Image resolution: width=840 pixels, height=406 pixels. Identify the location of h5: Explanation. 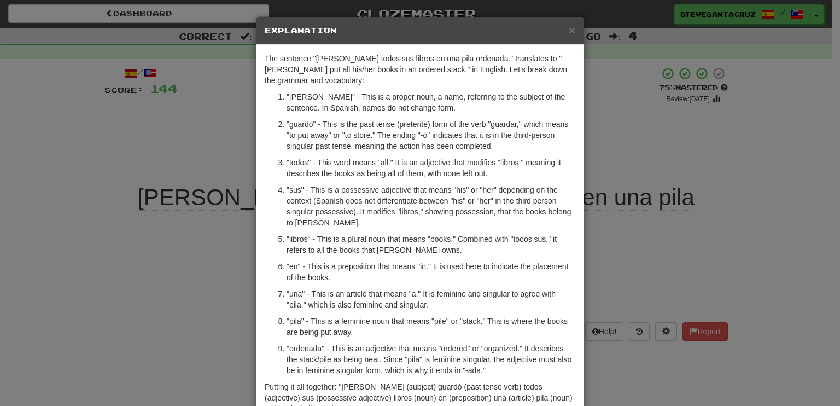
(420, 31).